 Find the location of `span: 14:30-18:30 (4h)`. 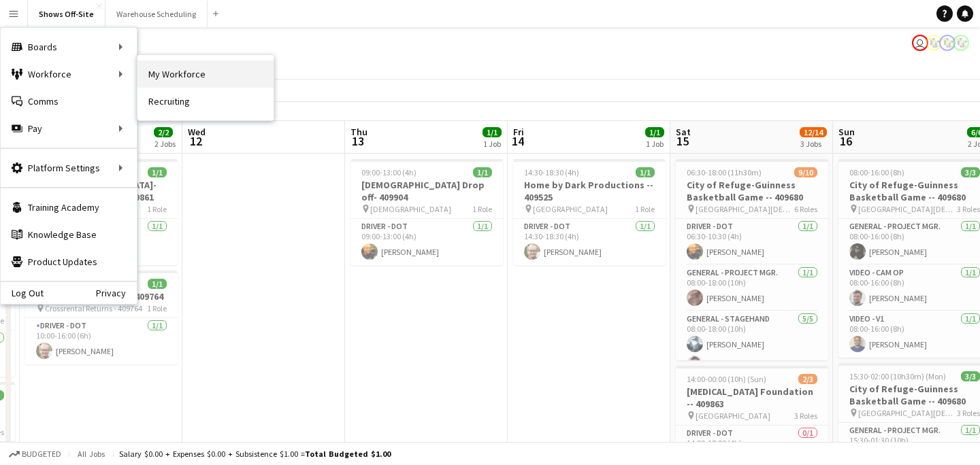

span: 14:30-18:30 (4h) is located at coordinates (552, 172).